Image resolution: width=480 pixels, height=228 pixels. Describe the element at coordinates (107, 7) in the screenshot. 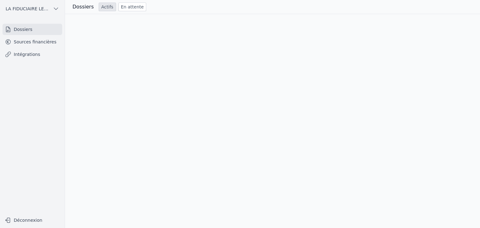

I see `a: Actifs` at that location.